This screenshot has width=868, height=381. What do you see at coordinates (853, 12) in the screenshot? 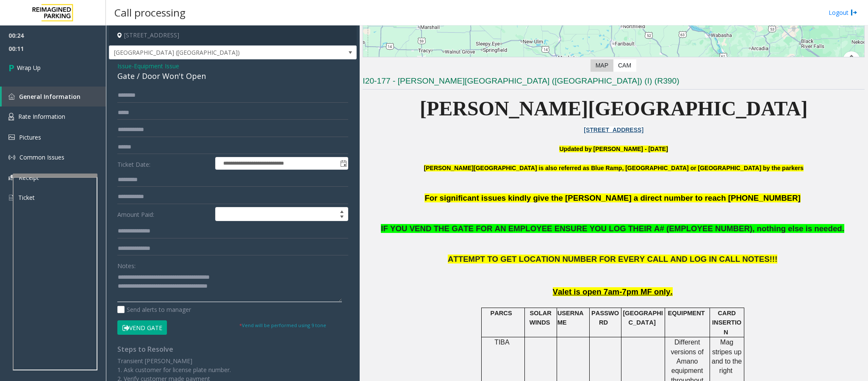
I see `img: logout` at bounding box center [853, 12].